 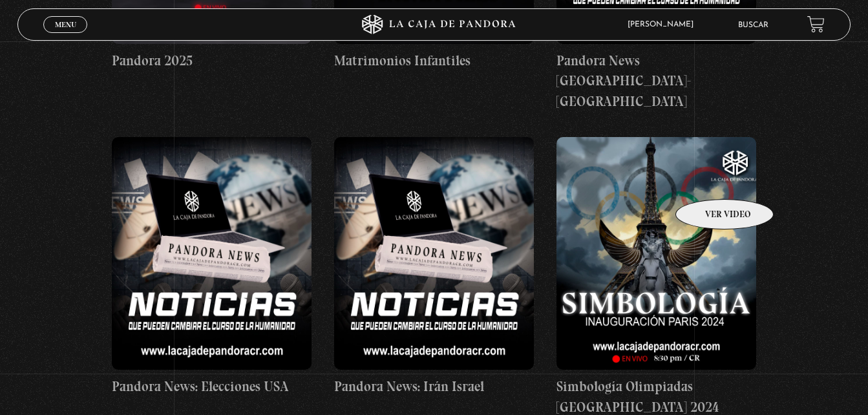 What do you see at coordinates (65, 24) in the screenshot?
I see `span: Menu` at bounding box center [65, 24].